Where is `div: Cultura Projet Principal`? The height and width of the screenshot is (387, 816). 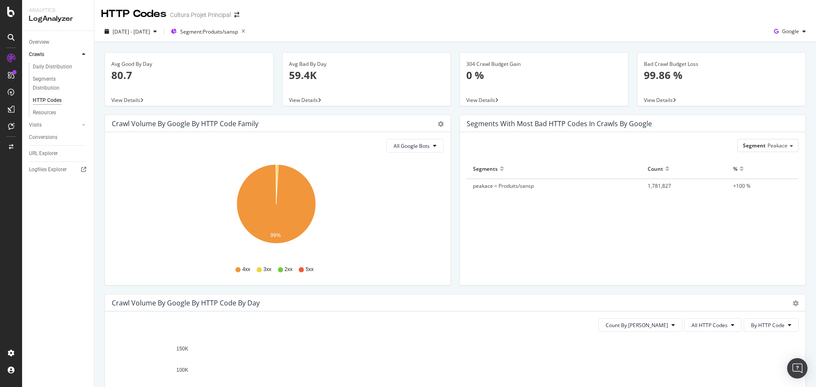 div: Cultura Projet Principal is located at coordinates (200, 15).